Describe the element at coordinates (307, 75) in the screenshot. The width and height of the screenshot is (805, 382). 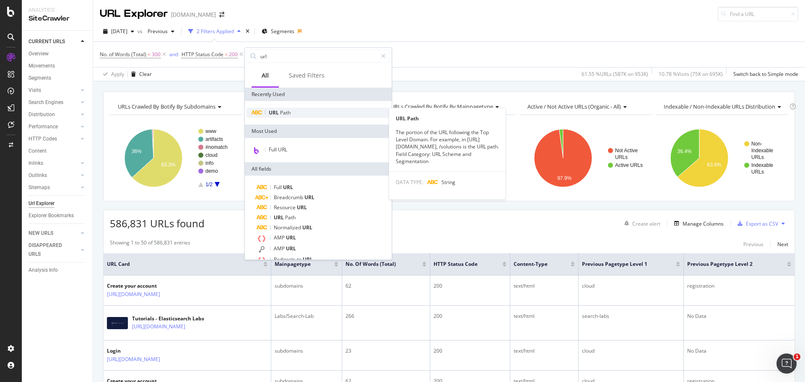
I see `div: Saved Filters` at that location.